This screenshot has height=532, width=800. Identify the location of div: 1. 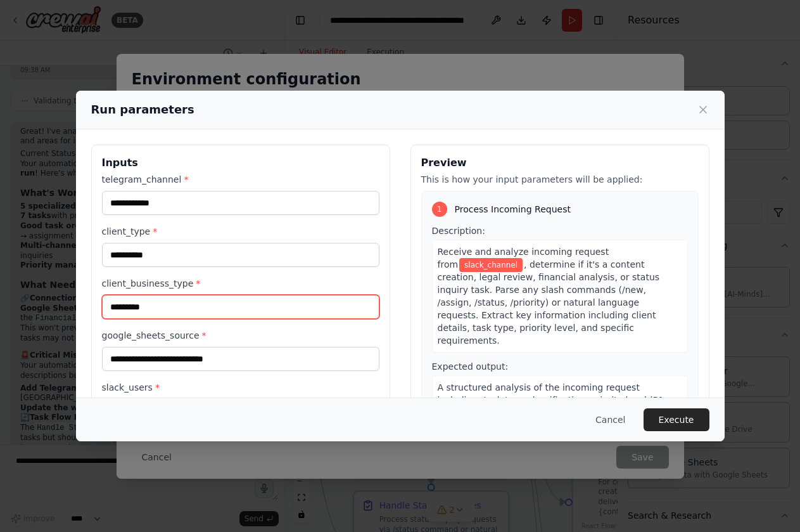
(440, 209).